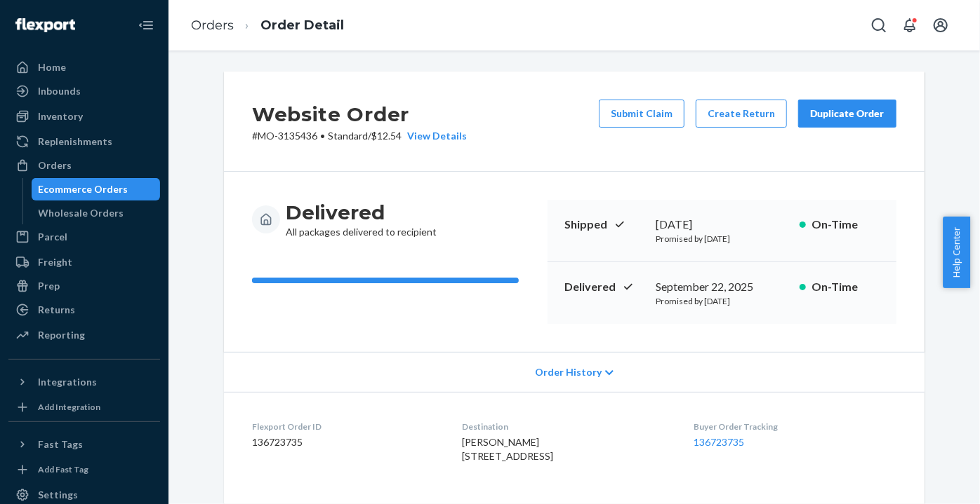 This screenshot has width=980, height=504. What do you see at coordinates (67, 382) in the screenshot?
I see `div: Integrations` at bounding box center [67, 382].